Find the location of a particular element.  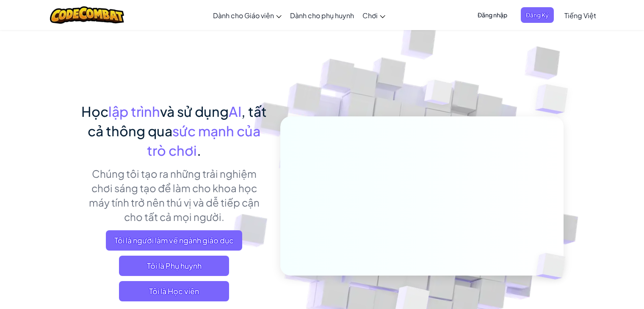

a: Dành cho Giáo viên is located at coordinates (247, 15).